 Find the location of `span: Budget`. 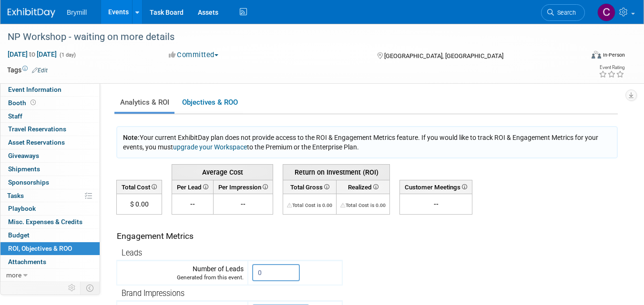

span: Budget is located at coordinates (19, 236).